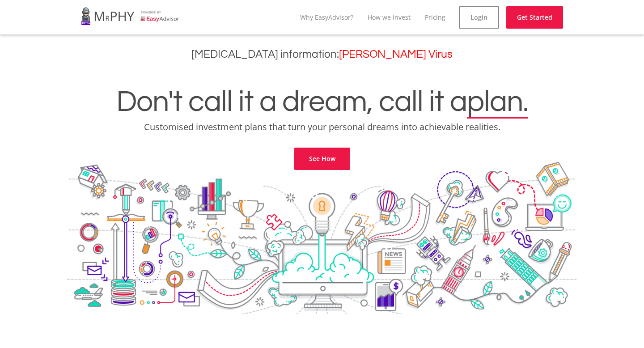  What do you see at coordinates (322, 159) in the screenshot?
I see `a: See How` at bounding box center [322, 159].